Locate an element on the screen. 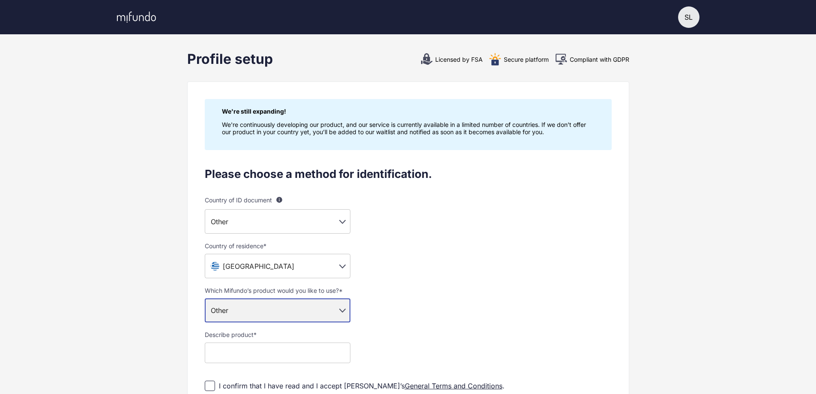  img: Aa19ndU2qA+pwAAAABJRU5ErkJggg== is located at coordinates (561, 59).